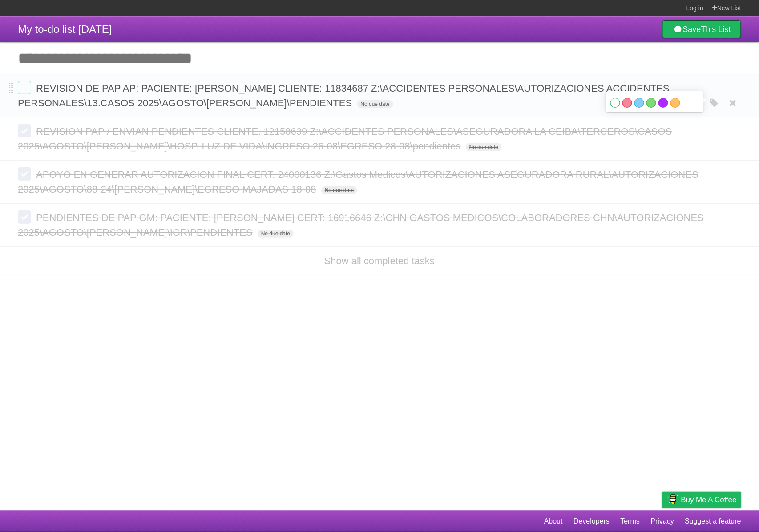 This screenshot has height=532, width=759. What do you see at coordinates (358, 182) in the screenshot?
I see `span: APOYO EN GENERAR AUTORIZACION FINAL CERT. 24000136 Z:\Gastos Medicos\AUTORIZACIONES ASEGURADORA R...` at bounding box center [358, 182].